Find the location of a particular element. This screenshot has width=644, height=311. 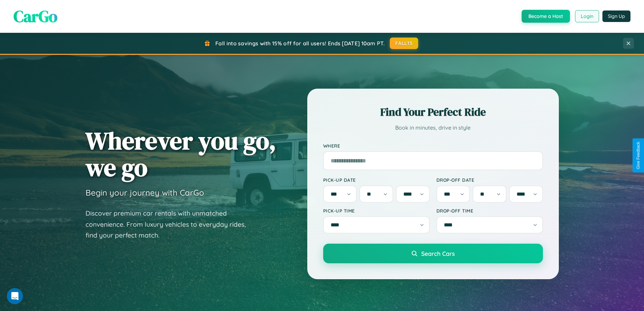

label: Drop-off Date is located at coordinates (490, 180).